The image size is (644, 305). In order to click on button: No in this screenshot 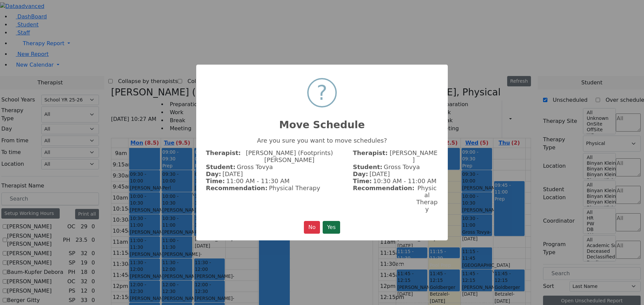, I will do `click(312, 227)`.